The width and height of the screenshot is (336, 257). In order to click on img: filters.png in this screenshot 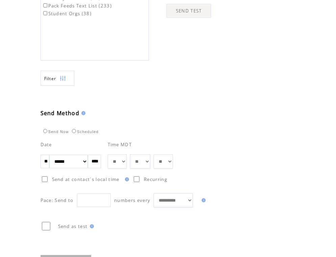, I will do `click(63, 78)`.